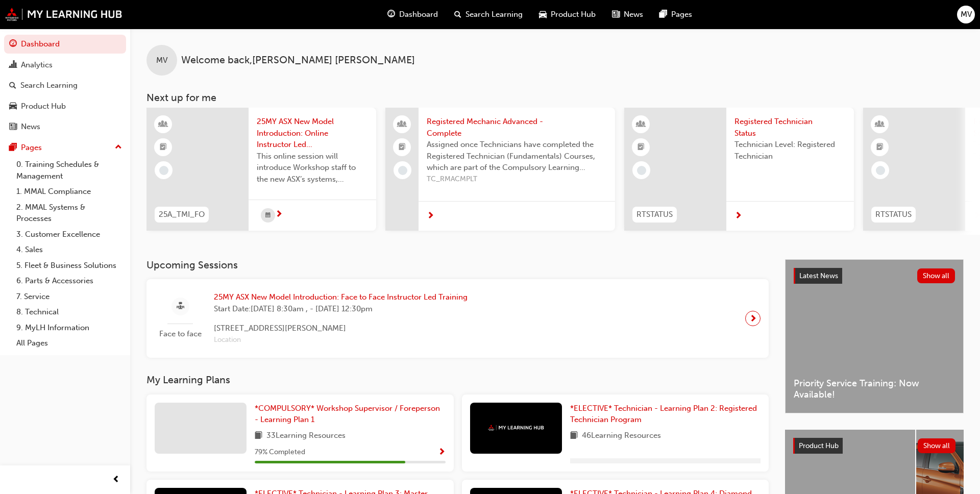 This screenshot has width=980, height=494. Describe the element at coordinates (31, 148) in the screenshot. I see `div: Pages` at that location.